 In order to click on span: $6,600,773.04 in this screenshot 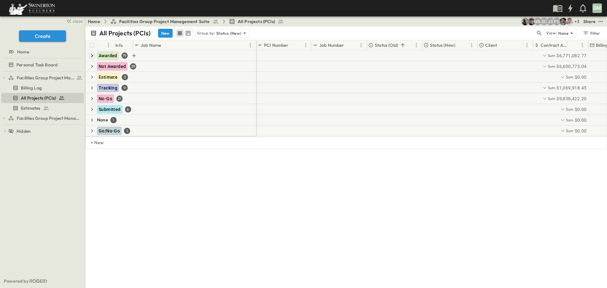, I will do `click(572, 66)`.